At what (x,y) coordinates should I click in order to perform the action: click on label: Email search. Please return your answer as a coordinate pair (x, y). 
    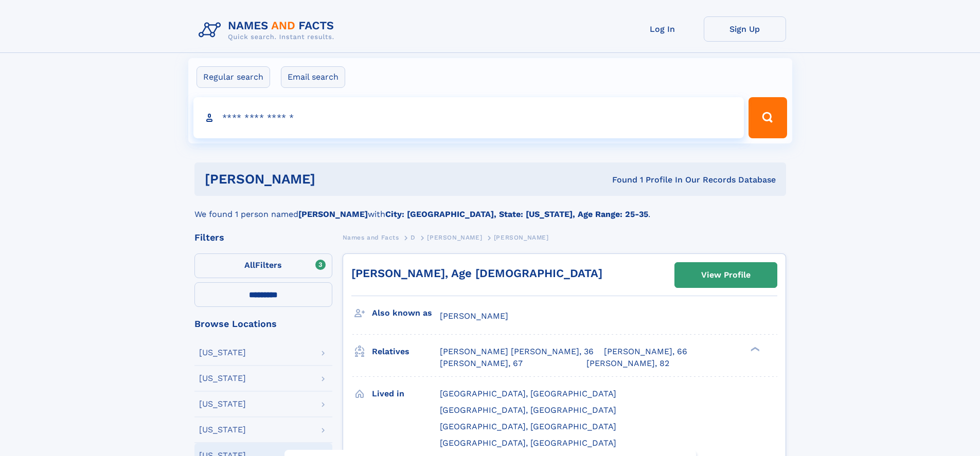
    Looking at the image, I should click on (312, 77).